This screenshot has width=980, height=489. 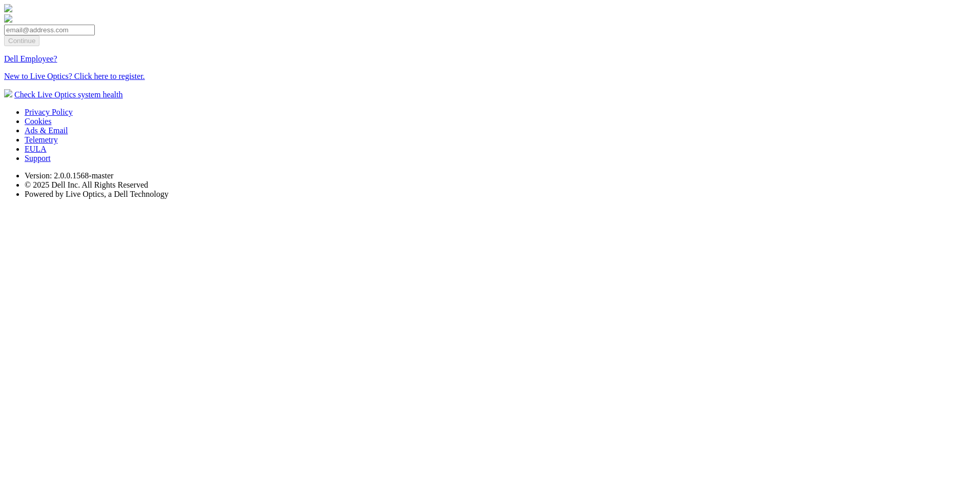 I want to click on input: email@address.com, so click(x=49, y=30).